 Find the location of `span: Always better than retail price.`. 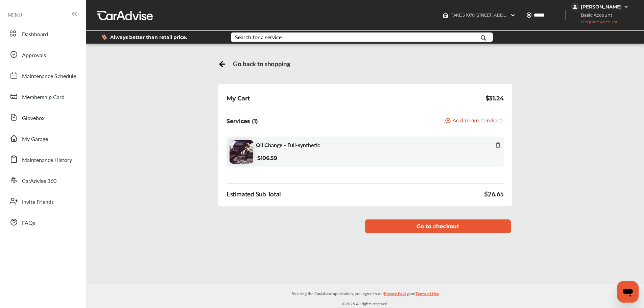

span: Always better than retail price. is located at coordinates (149, 38).